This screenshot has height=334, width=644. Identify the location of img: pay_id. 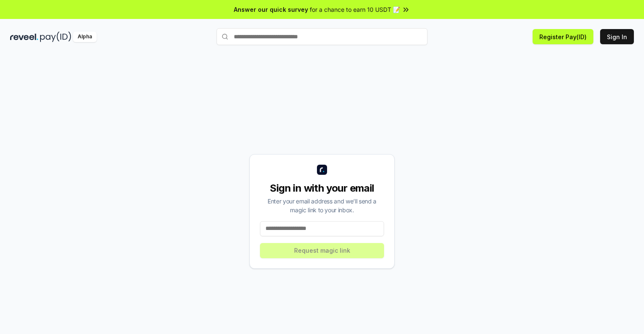
(56, 37).